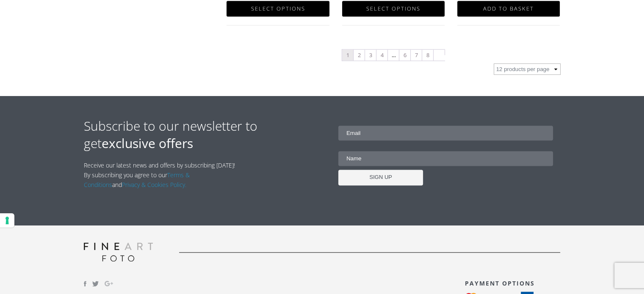  Describe the element at coordinates (428, 55) in the screenshot. I see `a: Page 8` at that location.